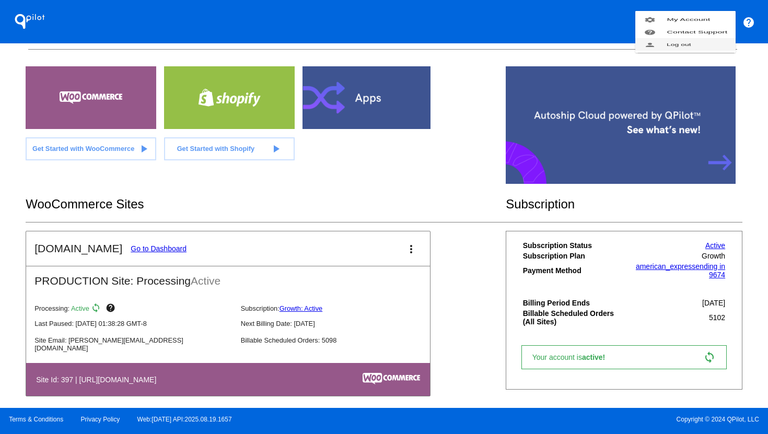 The width and height of the screenshot is (768, 434). I want to click on mat-icon: person, so click(650, 45).